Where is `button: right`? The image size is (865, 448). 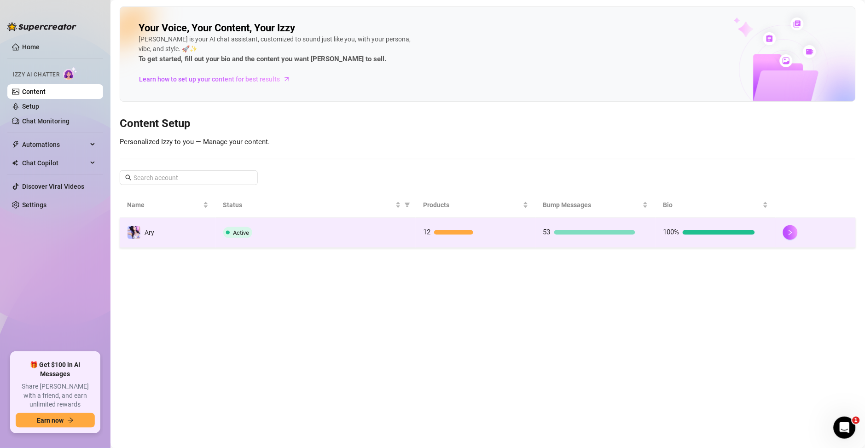 button: right is located at coordinates (790, 232).